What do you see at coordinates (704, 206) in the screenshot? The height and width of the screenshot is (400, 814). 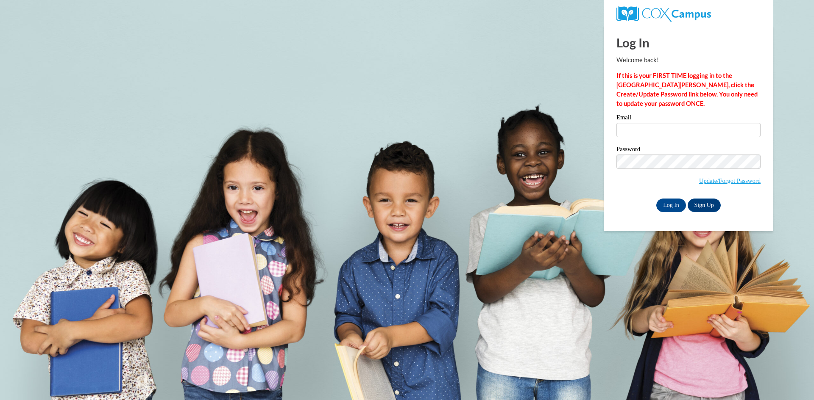 I see `a: Sign Up` at bounding box center [704, 206].